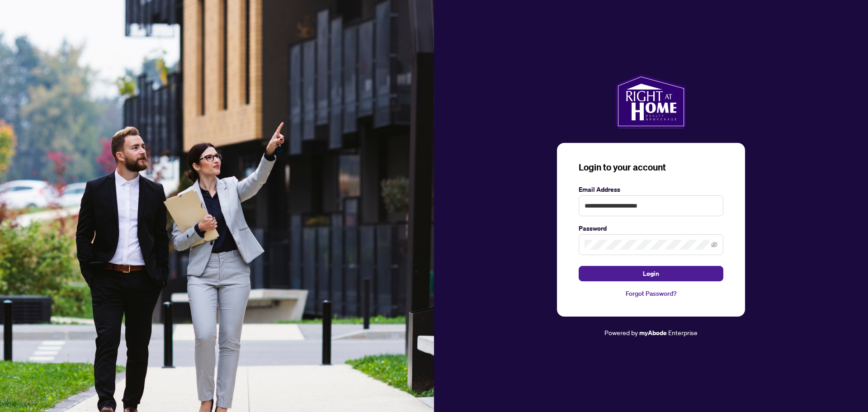 This screenshot has width=868, height=412. What do you see at coordinates (714, 245) in the screenshot?
I see `span: eye-invisible` at bounding box center [714, 245].